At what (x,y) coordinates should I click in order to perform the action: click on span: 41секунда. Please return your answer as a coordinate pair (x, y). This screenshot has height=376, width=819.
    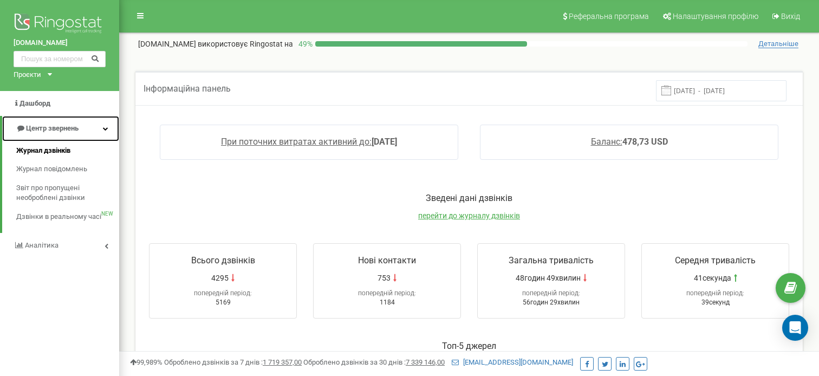
    Looking at the image, I should click on (713, 278).